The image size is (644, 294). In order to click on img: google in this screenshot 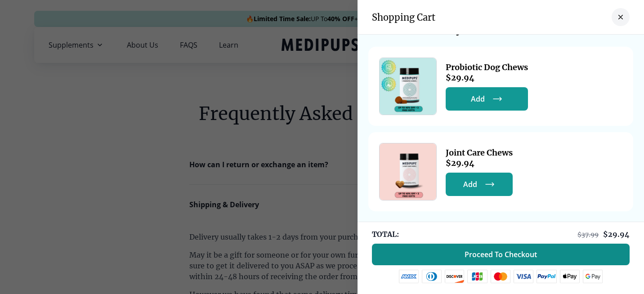, I will do `click(593, 276)`.